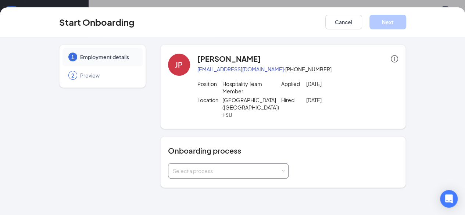 The image size is (465, 215). Describe the element at coordinates (73, 75) in the screenshot. I see `span: 2` at that location.